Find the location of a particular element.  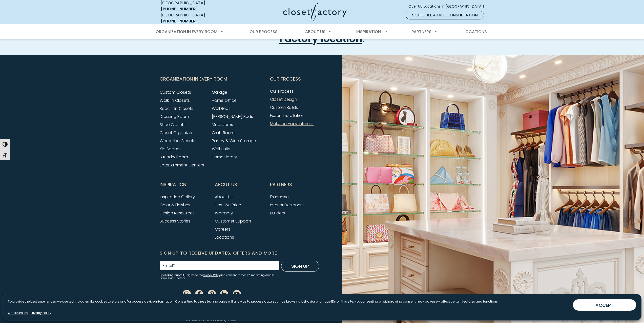

small: By clicking Submit, I agree to the and consent to receive marketing emails from Closet Factory. is located at coordinates (219, 277).